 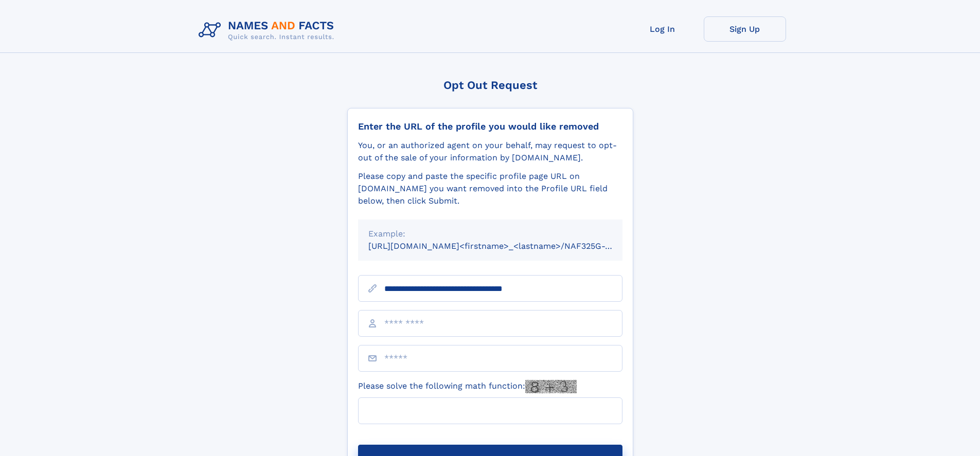 What do you see at coordinates (490, 151) in the screenshot?
I see `div: You, or an authorized agent on your behalf, may request to opt-out of the sale of your informatio...` at bounding box center [490, 151].